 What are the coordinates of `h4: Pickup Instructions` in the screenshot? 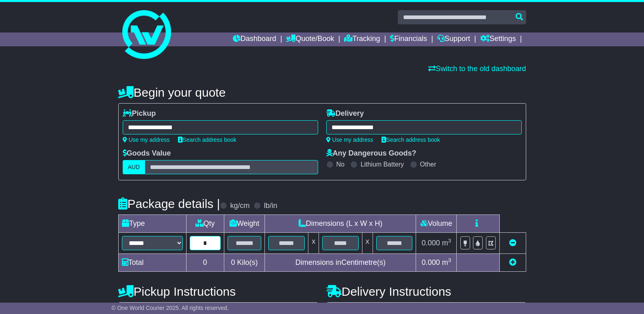 It's located at (219, 291).